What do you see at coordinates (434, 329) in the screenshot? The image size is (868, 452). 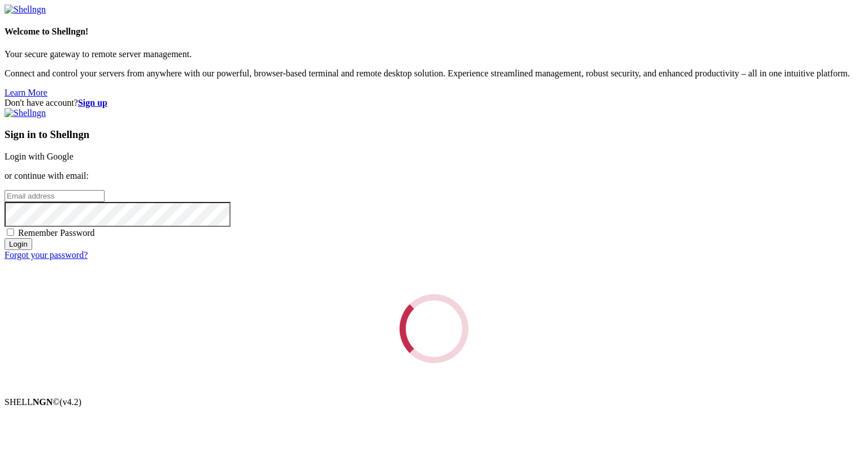 I see `div: Loading...` at bounding box center [434, 329].